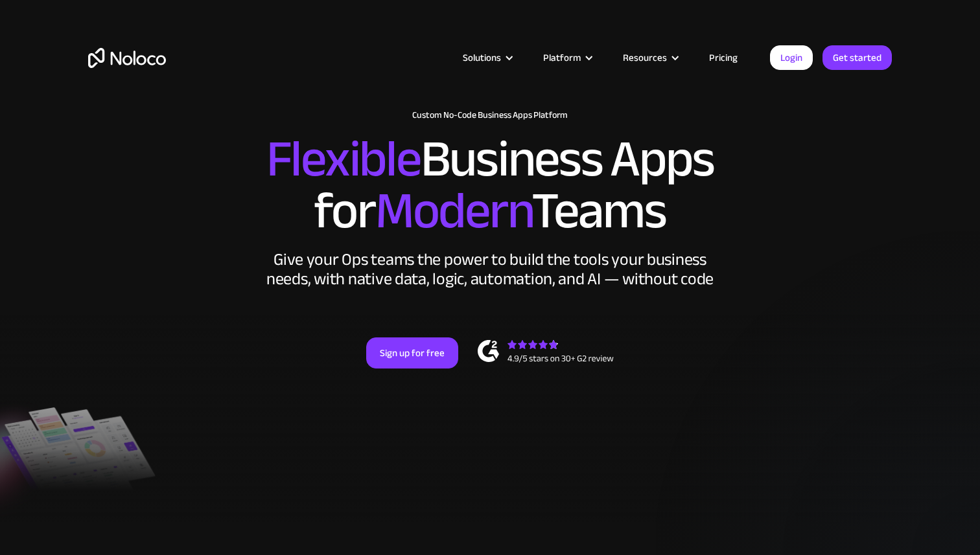  Describe the element at coordinates (127, 58) in the screenshot. I see `a: home` at that location.